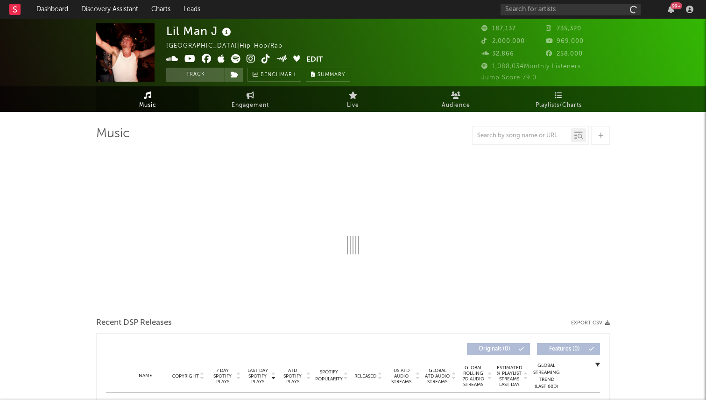  What do you see at coordinates (676, 6) in the screenshot?
I see `div: 99 +` at bounding box center [676, 6].